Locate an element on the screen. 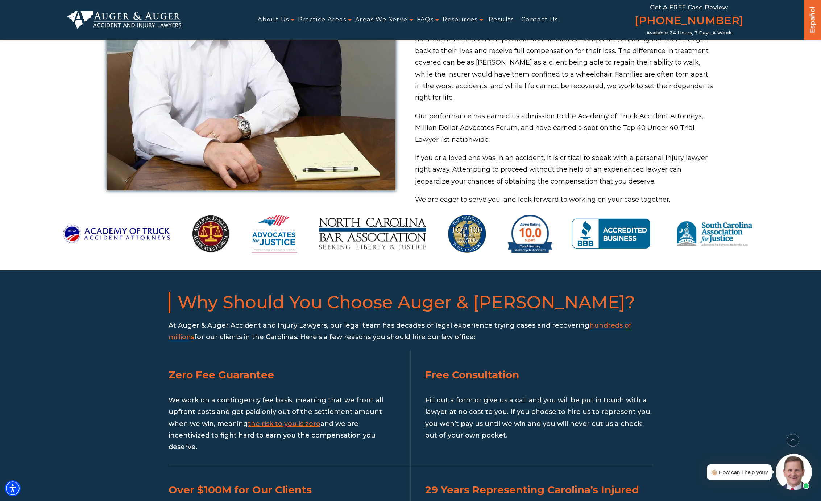 The height and width of the screenshot is (501, 821). p: If you or a loved one was in an accident, it is critical to speak with a personal injury lawyer r... is located at coordinates (565, 169).